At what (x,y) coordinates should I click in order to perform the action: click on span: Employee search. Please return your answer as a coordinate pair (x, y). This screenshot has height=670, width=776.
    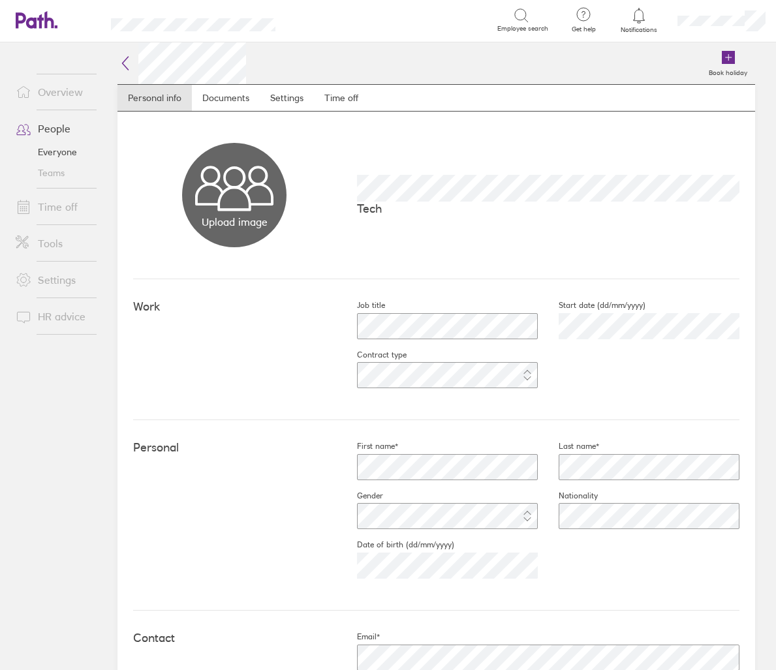
    Looking at the image, I should click on (523, 29).